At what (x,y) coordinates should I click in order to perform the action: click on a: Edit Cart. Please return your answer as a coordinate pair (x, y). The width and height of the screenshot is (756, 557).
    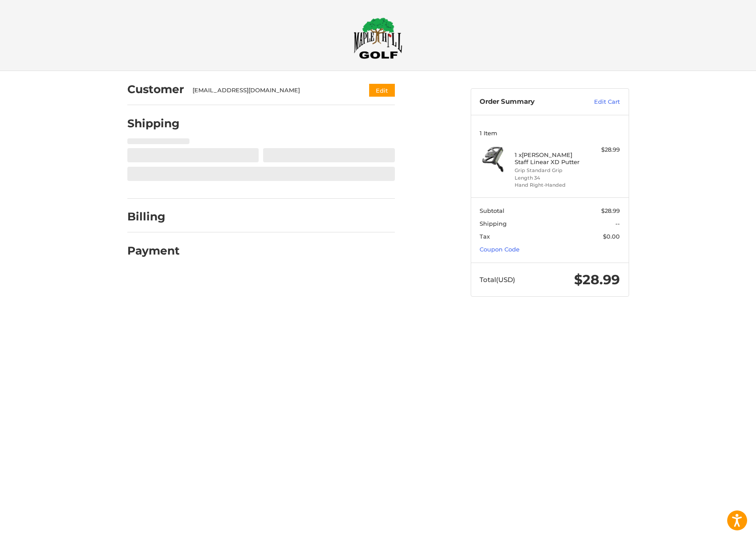
    Looking at the image, I should click on (598, 102).